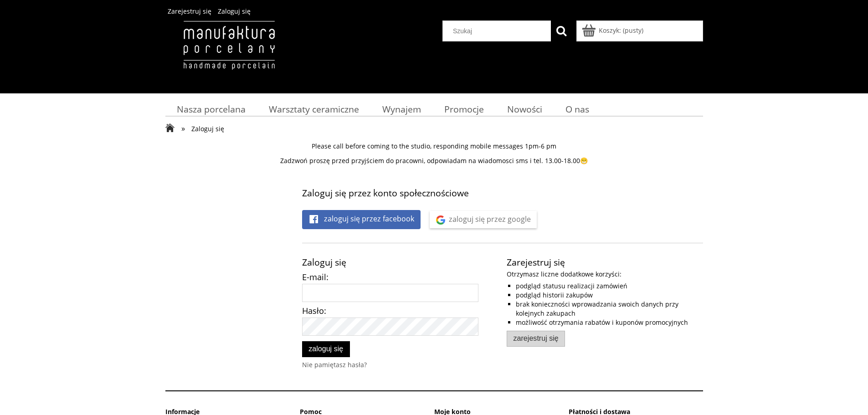  What do you see at coordinates (234, 11) in the screenshot?
I see `a: Zaloguj się` at bounding box center [234, 11].